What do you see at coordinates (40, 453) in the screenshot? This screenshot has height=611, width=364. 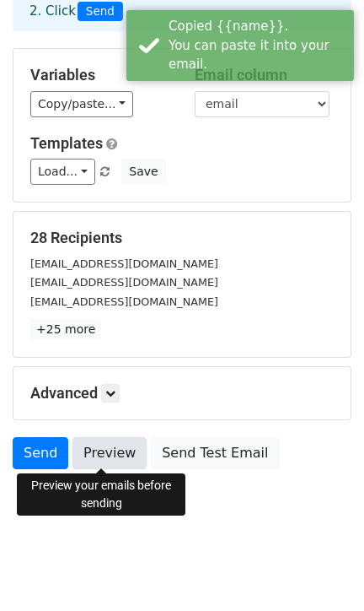 I see `a: Send` at bounding box center [40, 453].